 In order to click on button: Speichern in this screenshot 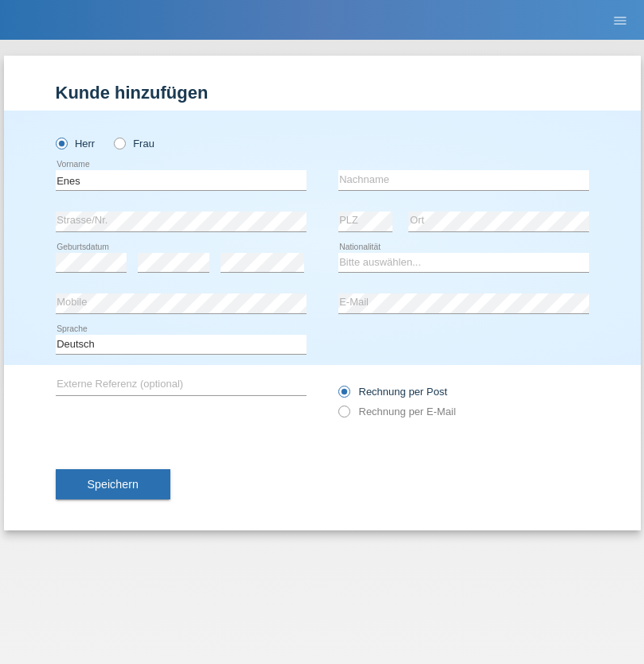, I will do `click(113, 485)`.